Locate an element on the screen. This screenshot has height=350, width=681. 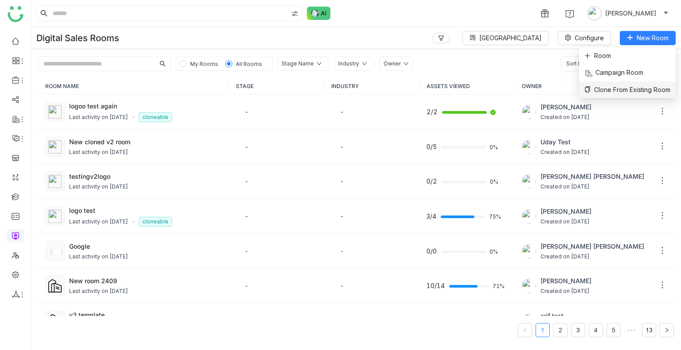
nz-tag: cloneable is located at coordinates (155, 222).